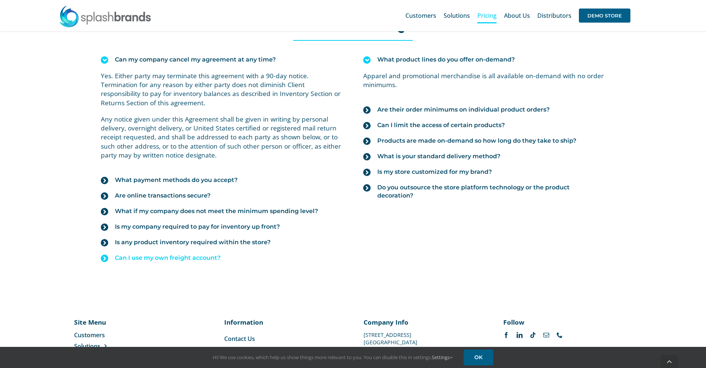 The image size is (706, 368). I want to click on span: Distributors, so click(554, 16).